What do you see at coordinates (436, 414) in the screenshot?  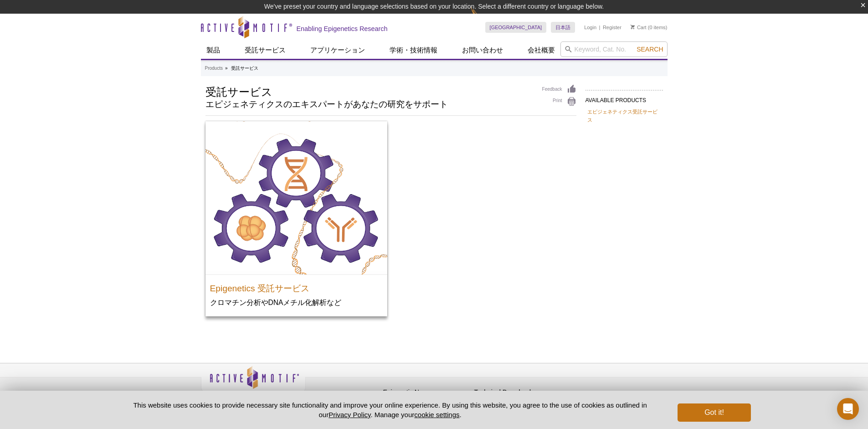 I see `button: cookie settings` at bounding box center [436, 414].